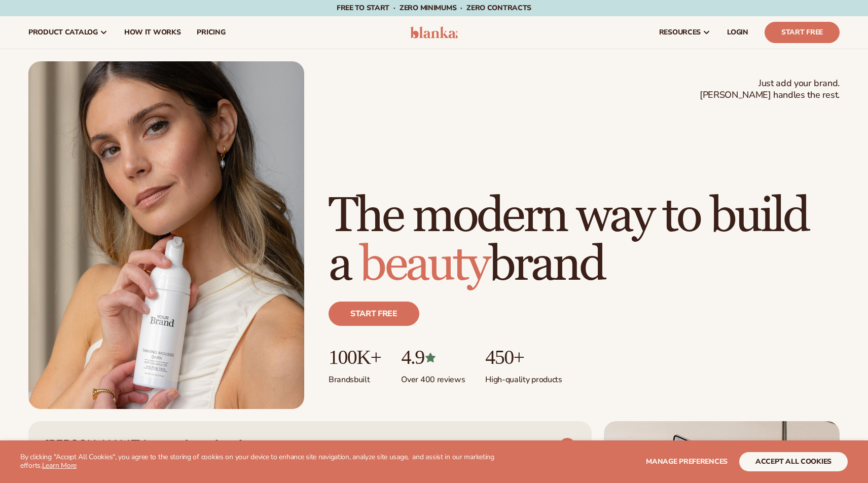 This screenshot has width=868, height=483. I want to click on button: Manage preferences, so click(687, 462).